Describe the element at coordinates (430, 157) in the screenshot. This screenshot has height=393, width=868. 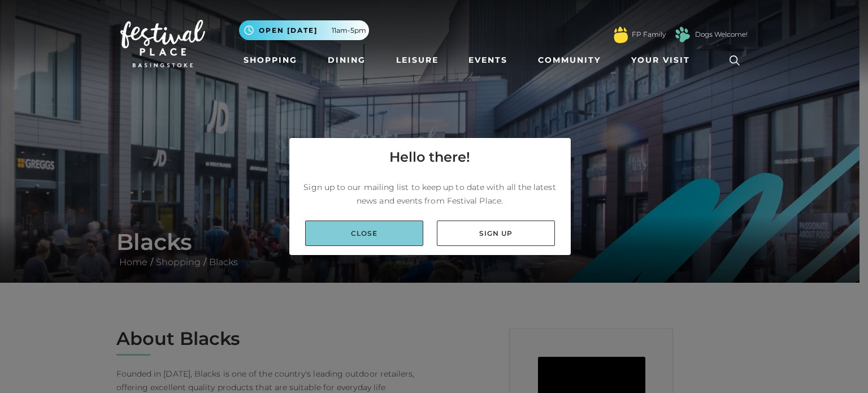
I see `h4: Hello there!` at that location.